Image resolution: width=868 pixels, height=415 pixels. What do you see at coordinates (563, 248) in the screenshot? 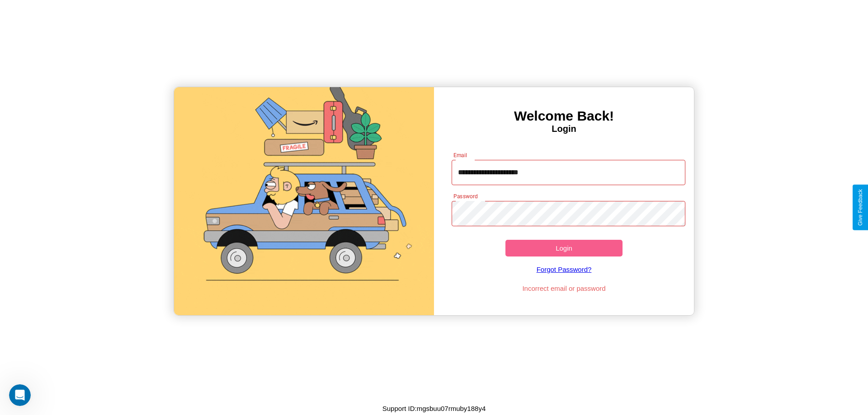
I see `button: Login` at bounding box center [563, 248].